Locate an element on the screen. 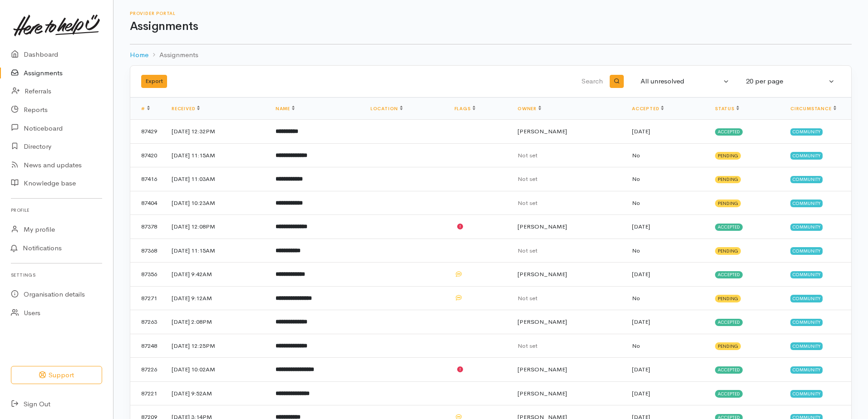 This screenshot has height=419, width=868. h6: Settings is located at coordinates (56, 275).